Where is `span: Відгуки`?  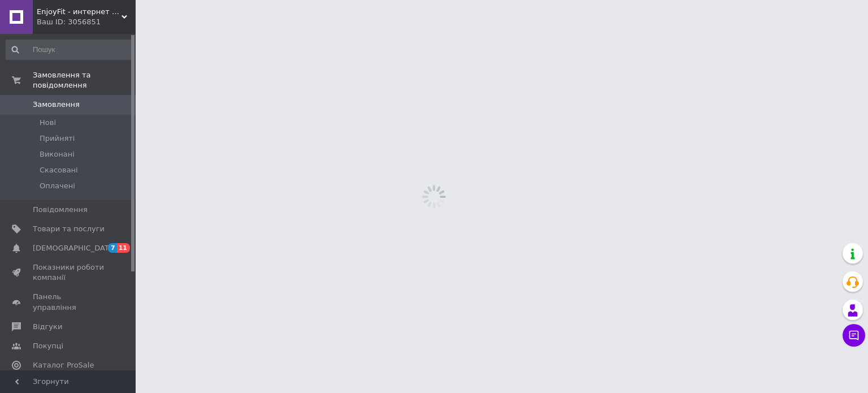
span: Відгуки is located at coordinates (47, 326).